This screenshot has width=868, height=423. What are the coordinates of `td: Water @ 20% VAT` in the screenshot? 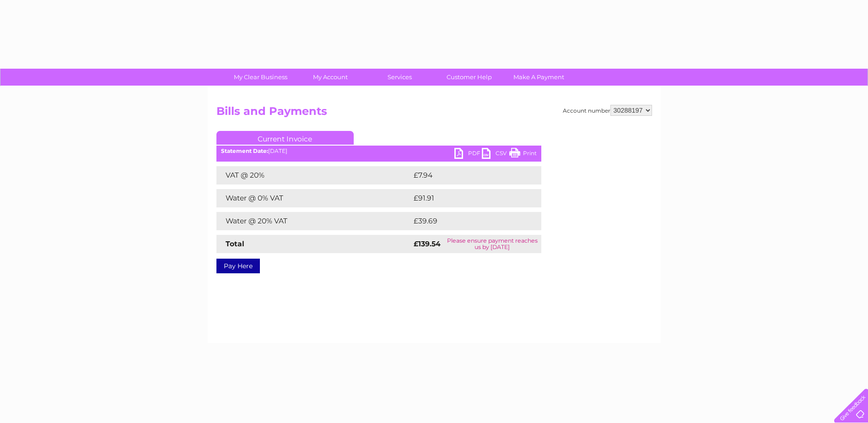 It's located at (314, 221).